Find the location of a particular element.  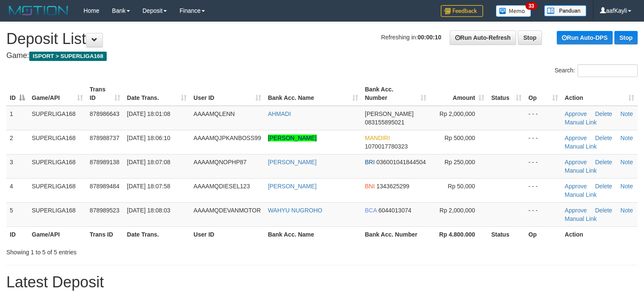

span: Rp 50,000 is located at coordinates (462, 186).